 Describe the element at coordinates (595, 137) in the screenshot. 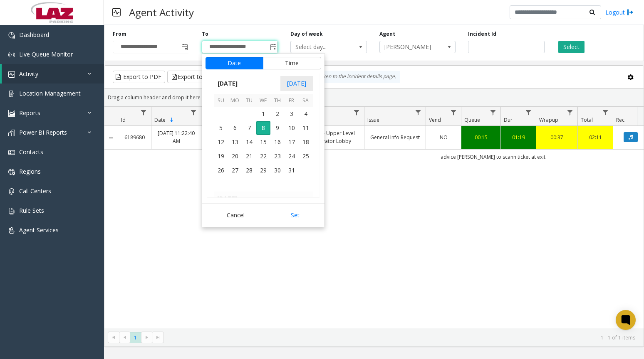

I see `a: 02:11` at that location.